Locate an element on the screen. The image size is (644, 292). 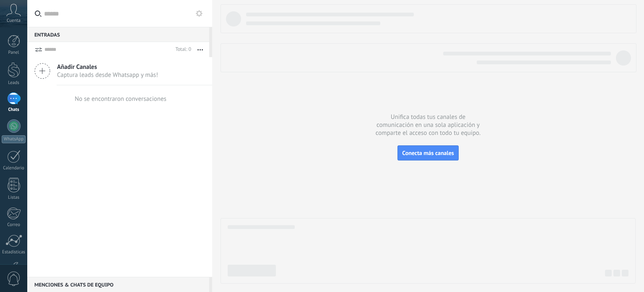
div: WhatsApp is located at coordinates (14, 139).